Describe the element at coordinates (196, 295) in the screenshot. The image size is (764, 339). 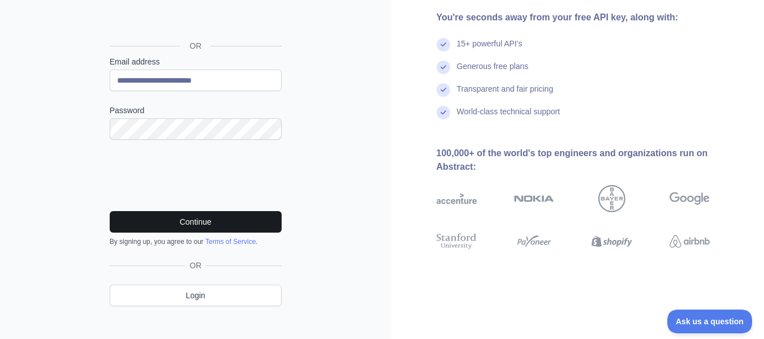
I see `a: Login` at that location.